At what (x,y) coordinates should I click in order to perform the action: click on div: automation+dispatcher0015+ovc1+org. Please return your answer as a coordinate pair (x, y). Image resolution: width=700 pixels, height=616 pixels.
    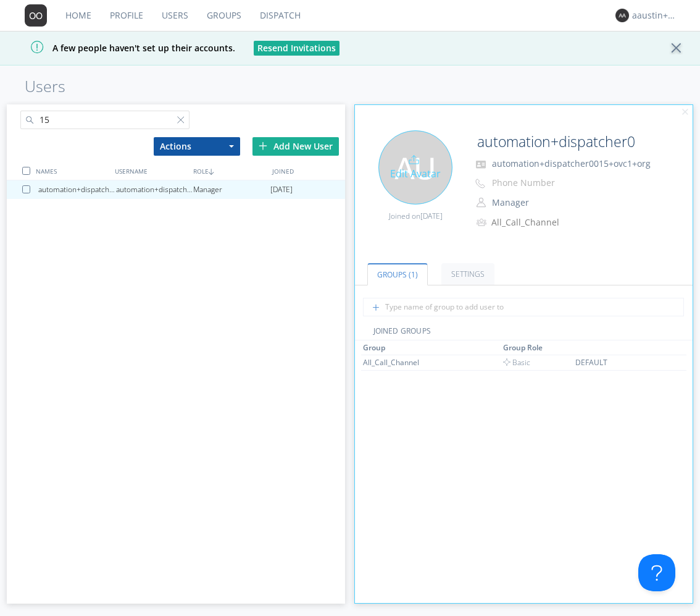
    Looking at the image, I should click on (154, 190).